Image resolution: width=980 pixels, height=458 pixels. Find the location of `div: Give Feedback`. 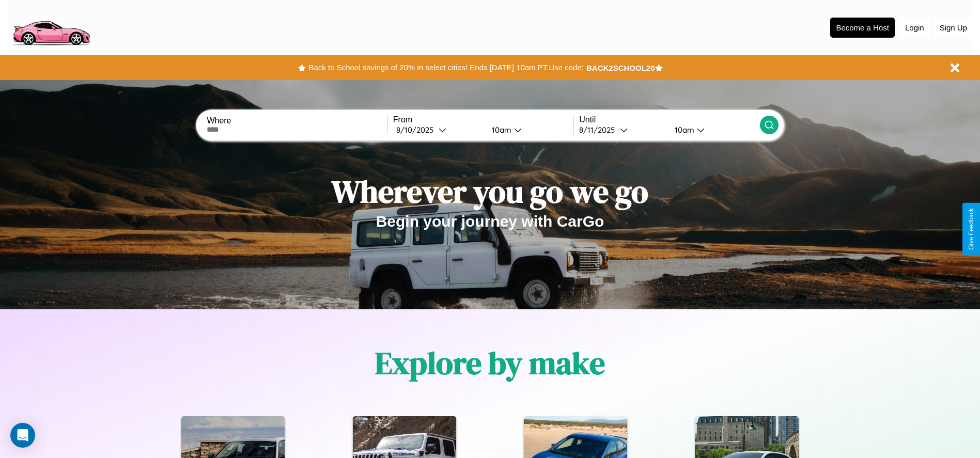

div: Give Feedback is located at coordinates (971, 229).